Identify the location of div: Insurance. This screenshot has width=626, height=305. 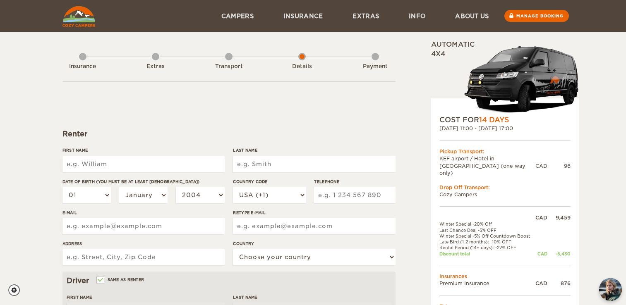
(83, 67).